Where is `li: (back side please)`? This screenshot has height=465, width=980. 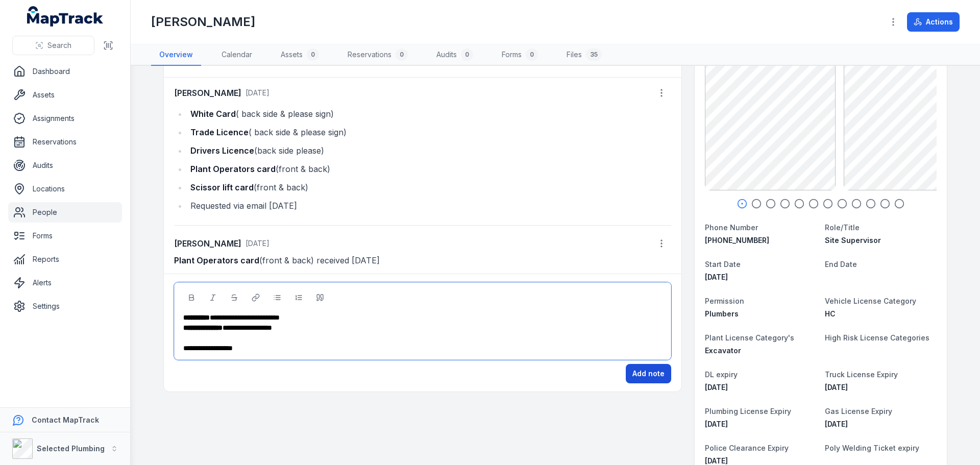 li: (back side please) is located at coordinates (429, 151).